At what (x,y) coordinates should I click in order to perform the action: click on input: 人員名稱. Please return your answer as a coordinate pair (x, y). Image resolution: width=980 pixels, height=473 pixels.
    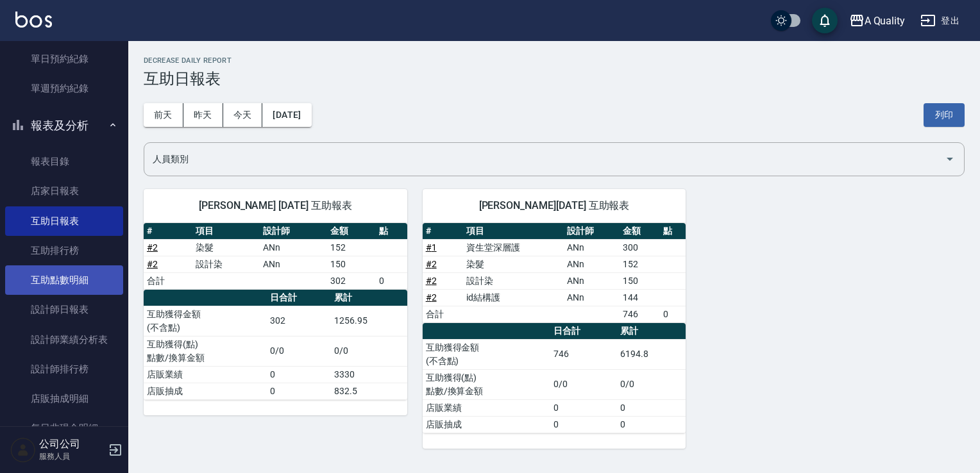
    Looking at the image, I should click on (545, 159).